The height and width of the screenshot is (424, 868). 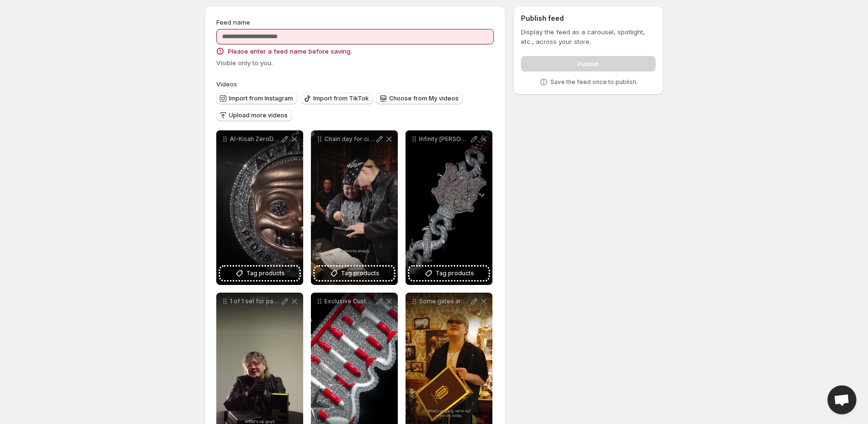 What do you see at coordinates (594, 82) in the screenshot?
I see `p: Save the feed once to publish.` at bounding box center [594, 82].